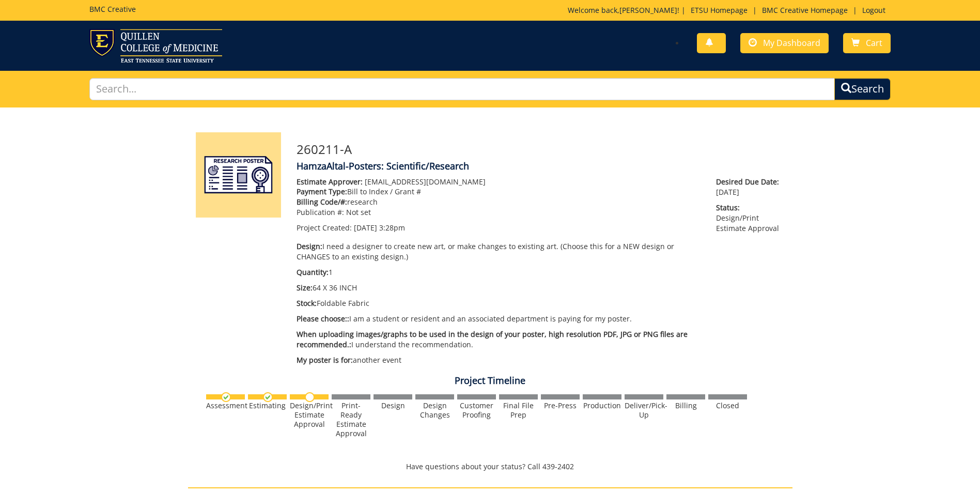 The width and height of the screenshot is (980, 493). What do you see at coordinates (750, 207) in the screenshot?
I see `span: Status:` at bounding box center [750, 207].